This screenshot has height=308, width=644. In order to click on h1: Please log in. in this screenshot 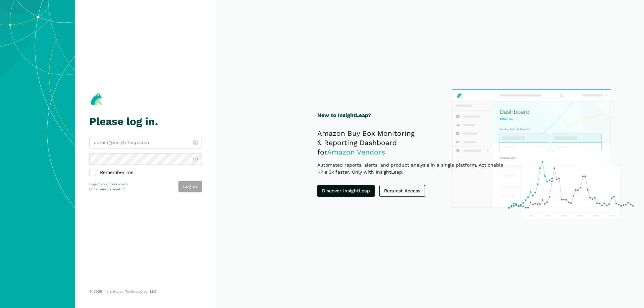, I will do `click(146, 122)`.